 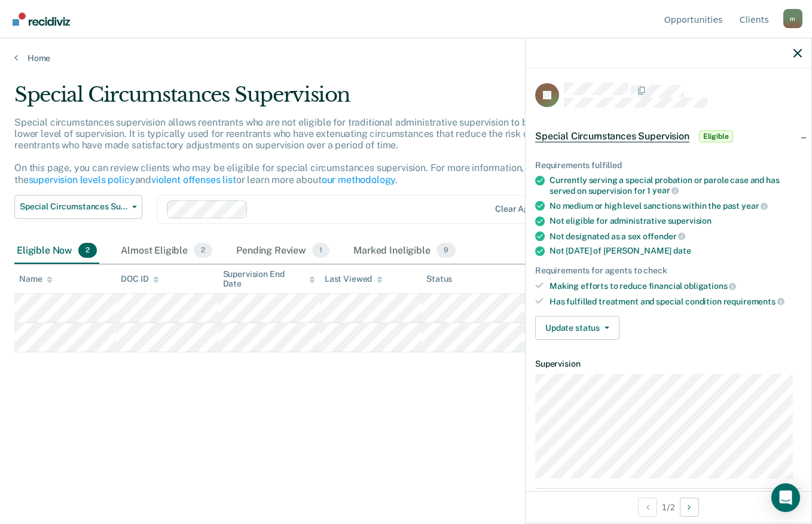 I want to click on div: No medium or high level sanctions within the past, so click(x=676, y=206).